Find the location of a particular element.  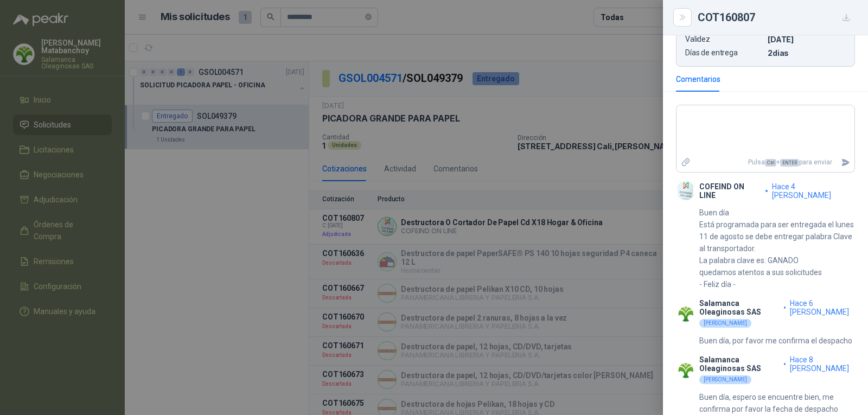

button: Close is located at coordinates (683, 17).